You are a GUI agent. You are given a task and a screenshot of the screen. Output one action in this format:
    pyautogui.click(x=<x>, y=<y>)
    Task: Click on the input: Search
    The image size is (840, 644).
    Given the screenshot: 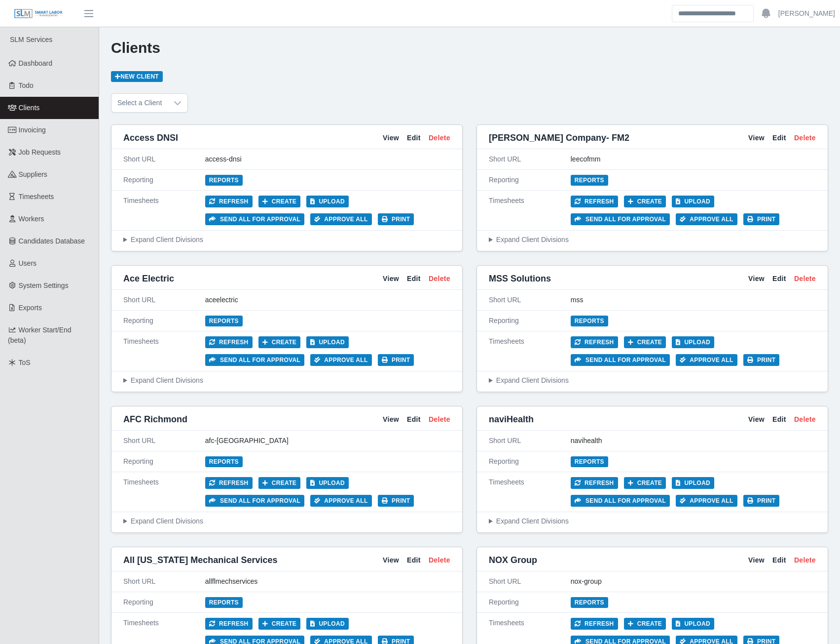 What is the action you would take?
    pyautogui.click(x=713, y=13)
    